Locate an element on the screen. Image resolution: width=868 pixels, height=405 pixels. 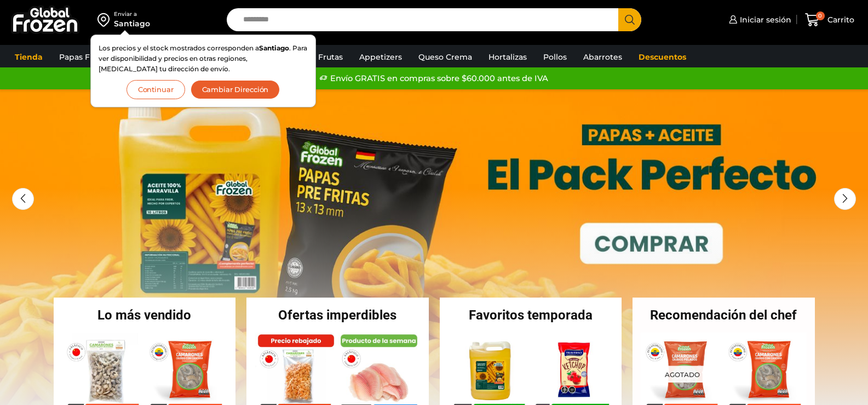
h2: Favoritos temporada is located at coordinates (531, 315).